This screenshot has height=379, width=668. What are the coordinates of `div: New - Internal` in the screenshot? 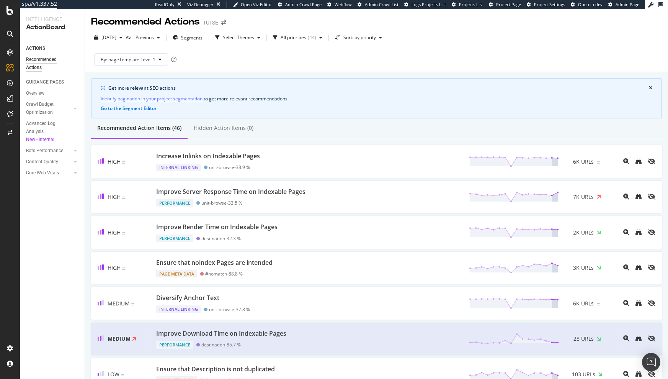 It's located at (49, 139).